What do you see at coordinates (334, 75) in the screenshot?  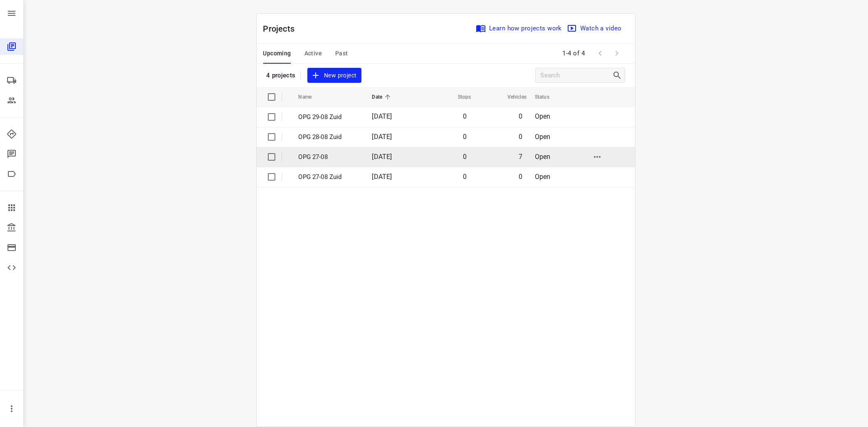 I see `span: New project` at bounding box center [334, 75].